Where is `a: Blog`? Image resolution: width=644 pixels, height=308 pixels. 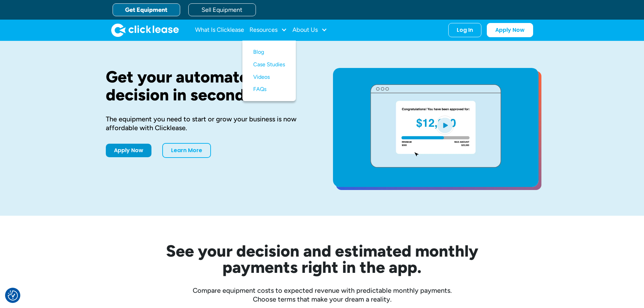 a: Blog is located at coordinates (269, 52).